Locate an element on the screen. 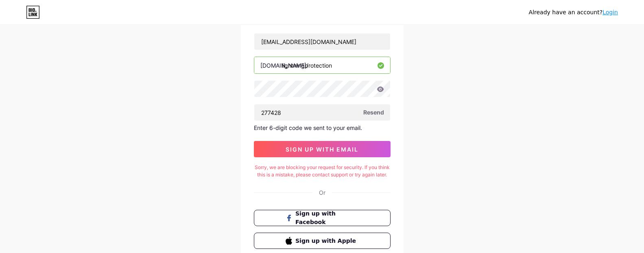 This screenshot has width=644, height=253. span: sign up with email is located at coordinates (322, 149).